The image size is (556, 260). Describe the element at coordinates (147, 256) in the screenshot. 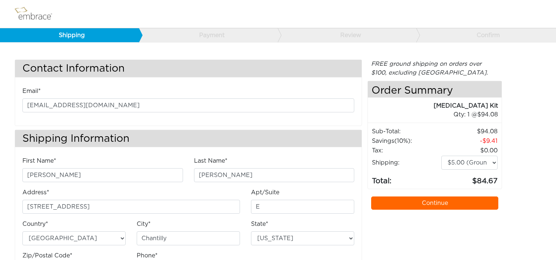

I see `label: Phone*` at that location.